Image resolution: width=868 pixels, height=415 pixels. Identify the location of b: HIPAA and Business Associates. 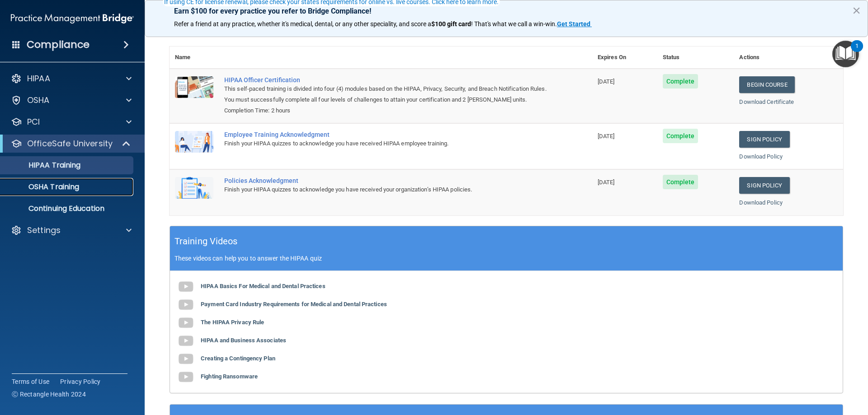
(243, 340).